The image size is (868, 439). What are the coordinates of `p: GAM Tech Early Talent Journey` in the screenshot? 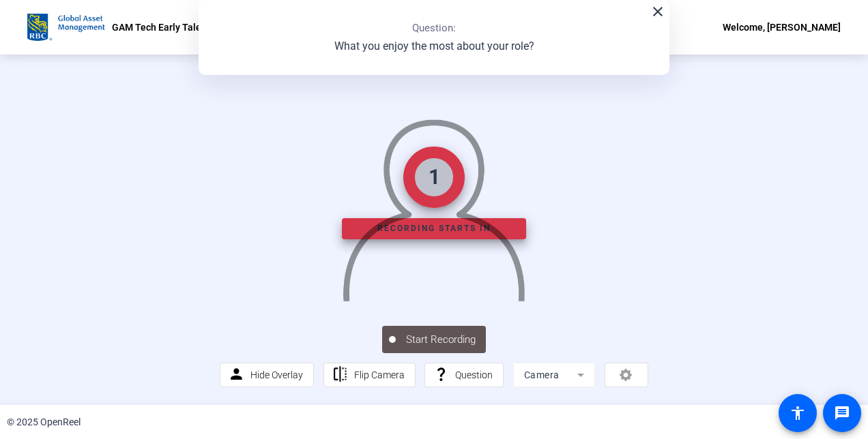 It's located at (179, 27).